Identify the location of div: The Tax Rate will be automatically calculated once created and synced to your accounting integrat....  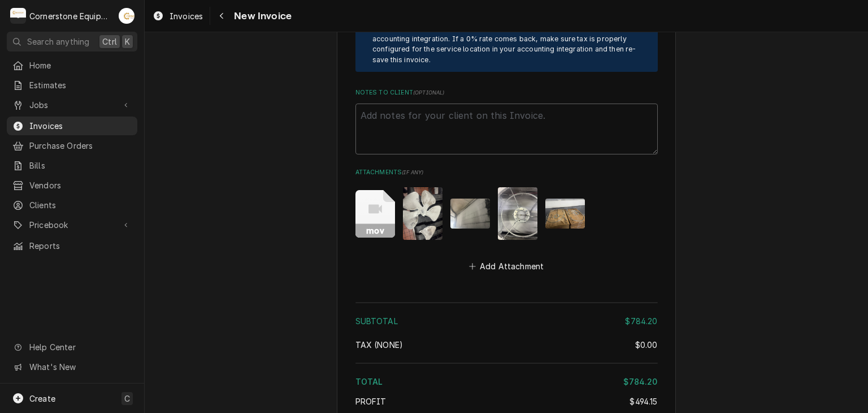
(509, 44).